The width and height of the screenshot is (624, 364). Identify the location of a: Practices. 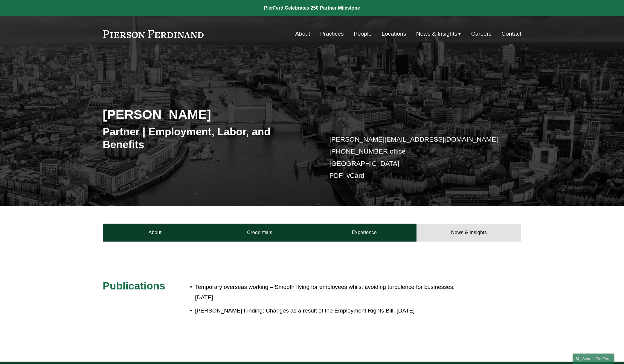
(332, 34).